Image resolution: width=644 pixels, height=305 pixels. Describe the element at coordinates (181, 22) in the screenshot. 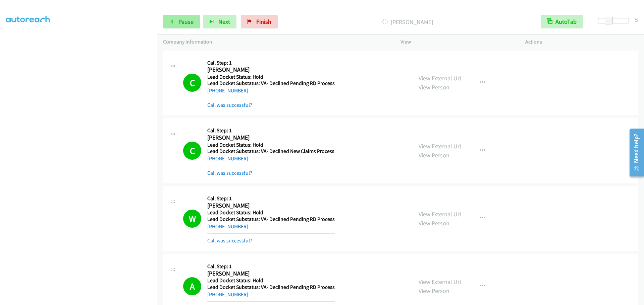

I see `a: Pause` at that location.